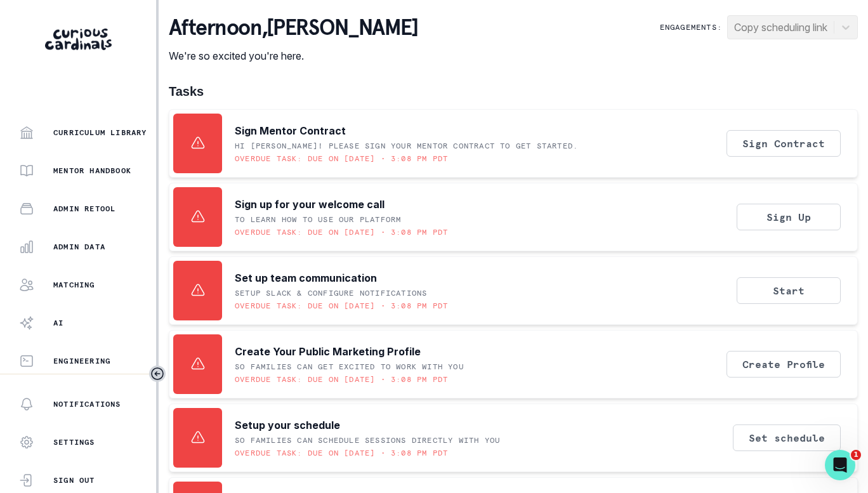 Image resolution: width=868 pixels, height=493 pixels. I want to click on p: Sign Out, so click(74, 480).